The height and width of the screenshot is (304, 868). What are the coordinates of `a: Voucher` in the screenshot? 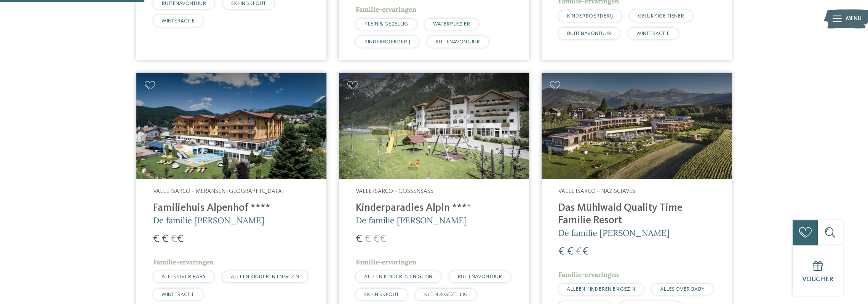 It's located at (818, 271).